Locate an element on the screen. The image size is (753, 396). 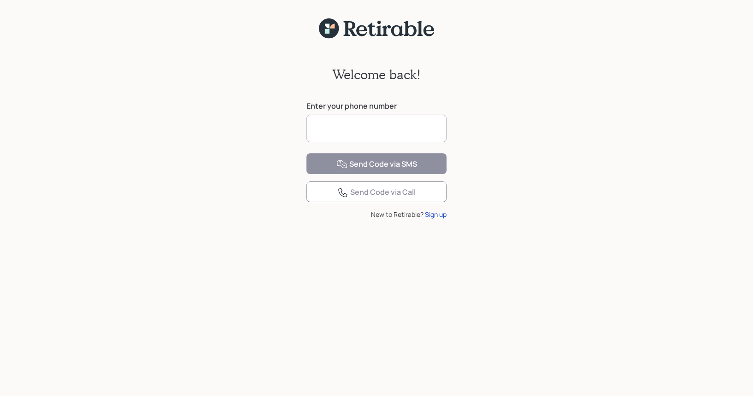
div: New to Retirable? is located at coordinates (377, 214).